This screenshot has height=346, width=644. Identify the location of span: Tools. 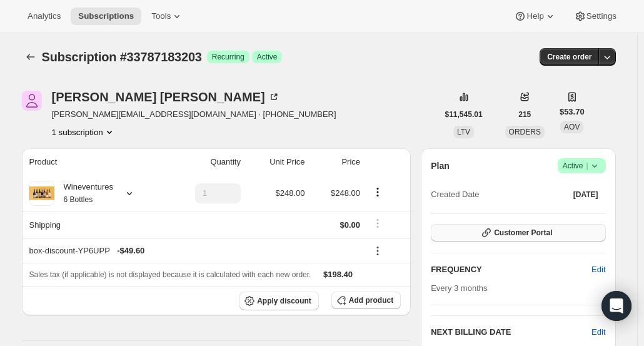
(161, 16).